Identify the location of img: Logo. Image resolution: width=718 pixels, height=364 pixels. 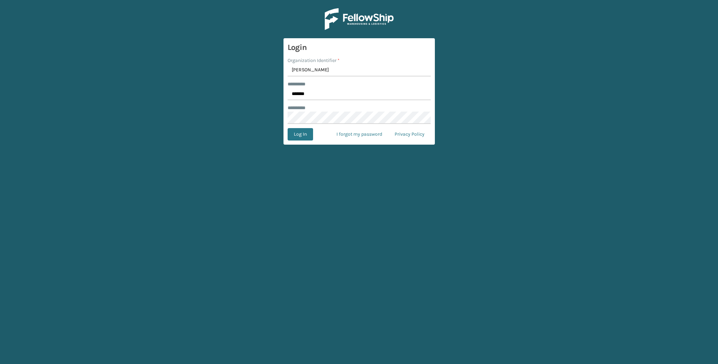
(359, 19).